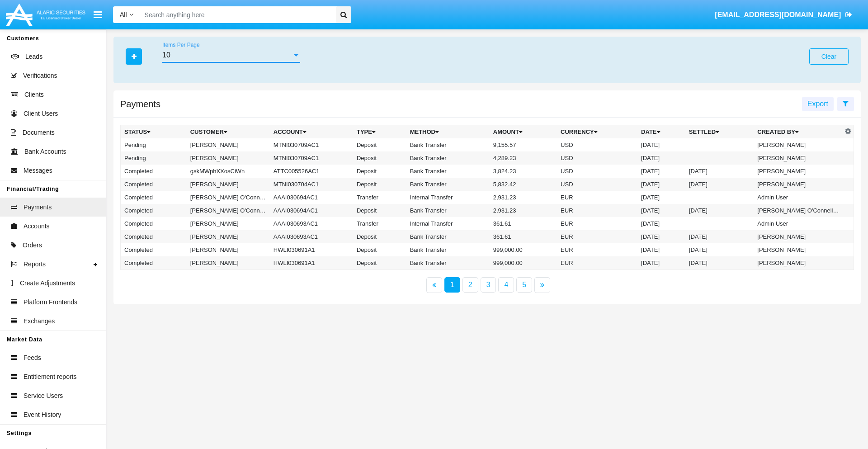  Describe the element at coordinates (597, 132) in the screenshot. I see `th: Currency` at that location.